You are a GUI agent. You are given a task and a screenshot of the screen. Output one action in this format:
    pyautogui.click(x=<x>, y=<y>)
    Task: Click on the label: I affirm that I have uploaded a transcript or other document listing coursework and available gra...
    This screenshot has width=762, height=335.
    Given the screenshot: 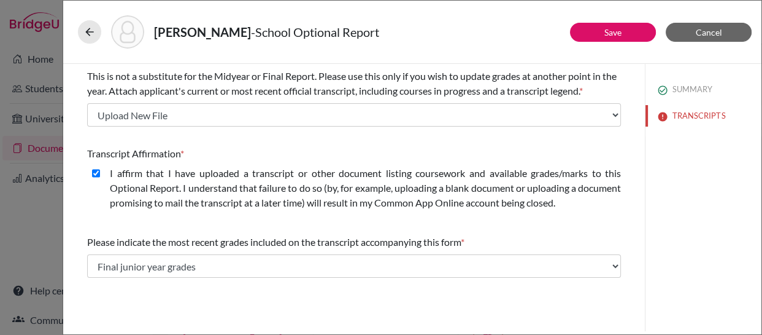 What is the action you would take?
    pyautogui.click(x=365, y=188)
    